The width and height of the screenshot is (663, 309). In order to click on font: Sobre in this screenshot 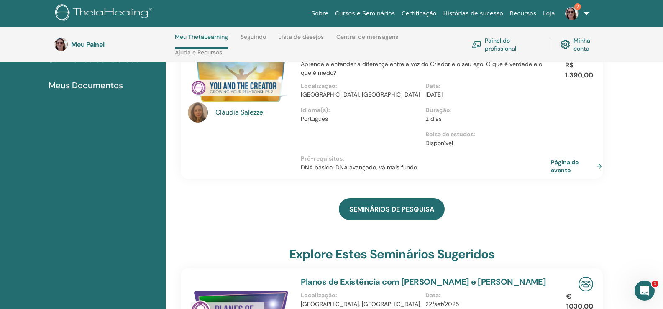, I will do `click(320, 13)`.